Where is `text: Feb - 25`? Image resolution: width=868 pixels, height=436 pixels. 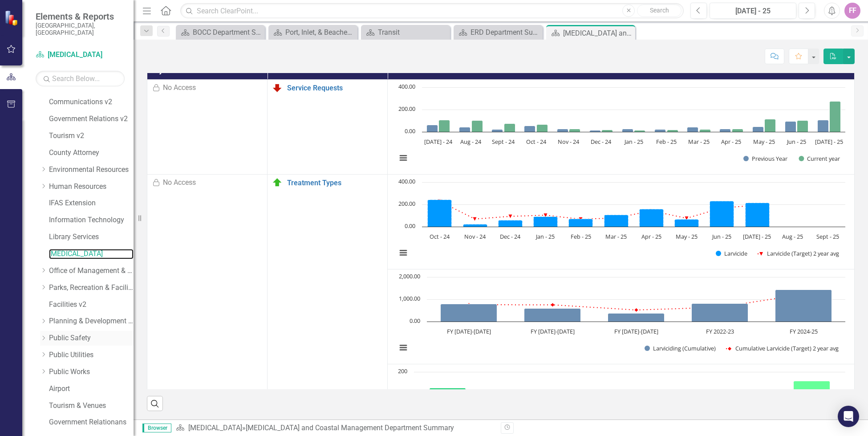
text: Feb - 25 is located at coordinates (580, 237).